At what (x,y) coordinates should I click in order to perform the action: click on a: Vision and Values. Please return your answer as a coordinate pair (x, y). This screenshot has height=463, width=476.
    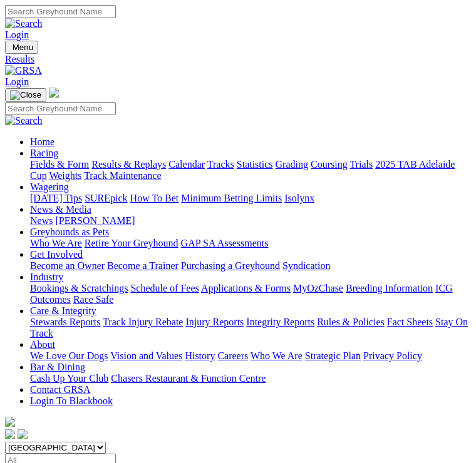
    Looking at the image, I should click on (146, 355).